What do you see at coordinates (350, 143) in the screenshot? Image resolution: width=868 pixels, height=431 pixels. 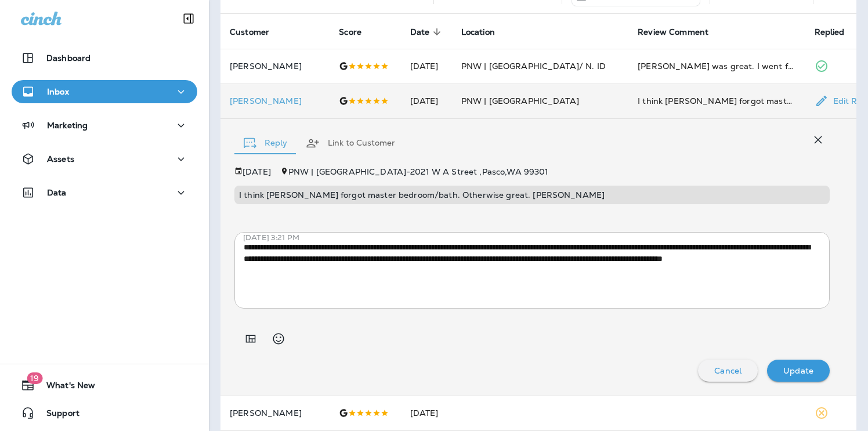 I see `button: Link to Customer` at bounding box center [350, 143].